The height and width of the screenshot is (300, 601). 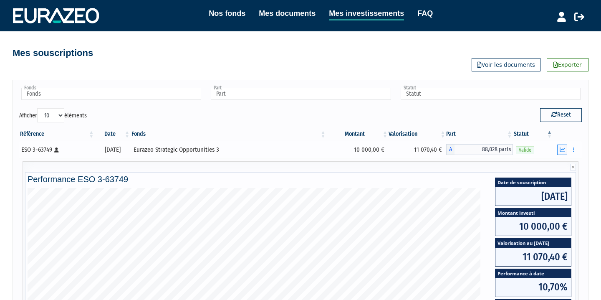 I want to click on th: Référence : activer pour trier la colonne par ordre croissant, so click(x=57, y=134).